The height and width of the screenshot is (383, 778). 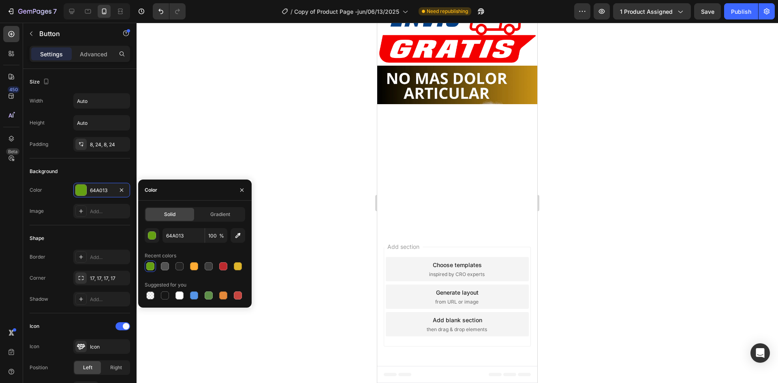 What do you see at coordinates (647, 11) in the screenshot?
I see `span: 1 product assigned` at bounding box center [647, 11].